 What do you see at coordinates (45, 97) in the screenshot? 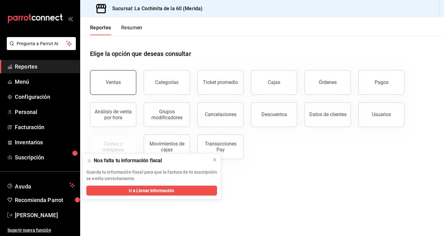
I see `span: Configuración` at bounding box center [45, 97].